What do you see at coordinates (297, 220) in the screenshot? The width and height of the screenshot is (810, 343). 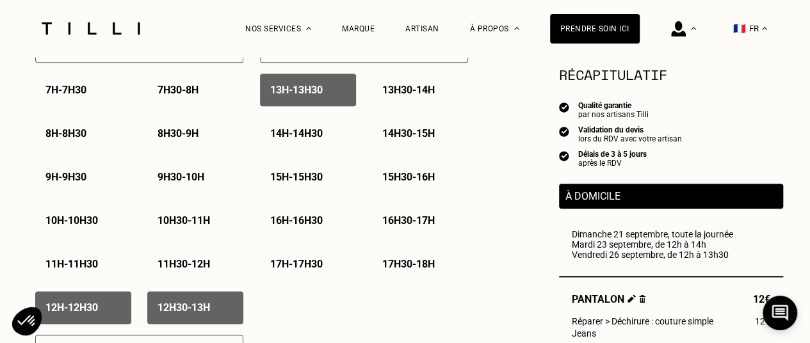 I see `p: 16h - 16h30` at bounding box center [297, 220].